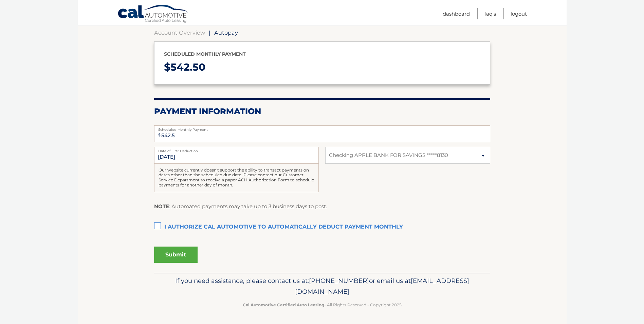 The image size is (644, 324). Describe the element at coordinates (322, 54) in the screenshot. I see `p: Scheduled monthly payment` at that location.